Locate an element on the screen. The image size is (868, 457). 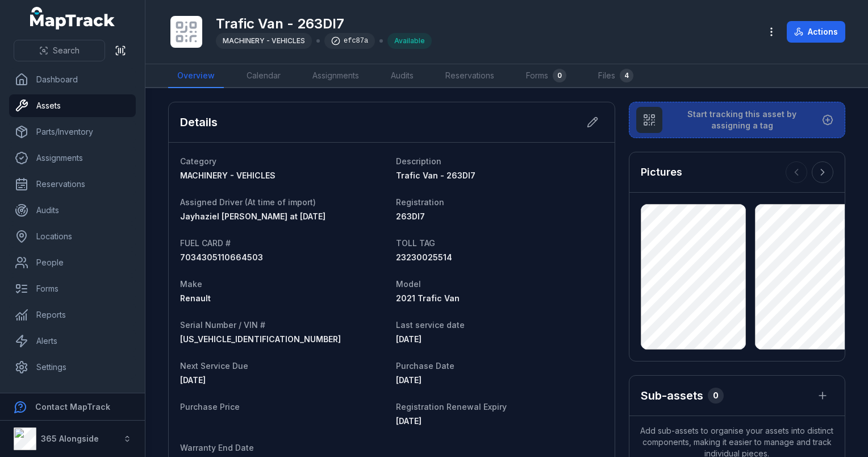
a: Forms is located at coordinates (72, 289).